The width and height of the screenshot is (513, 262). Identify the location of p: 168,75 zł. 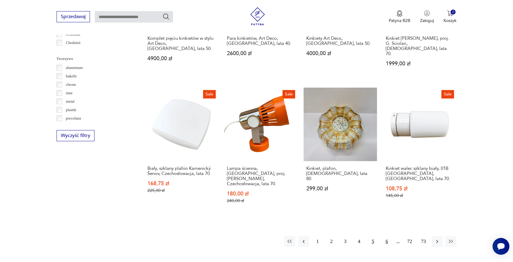
(181, 183).